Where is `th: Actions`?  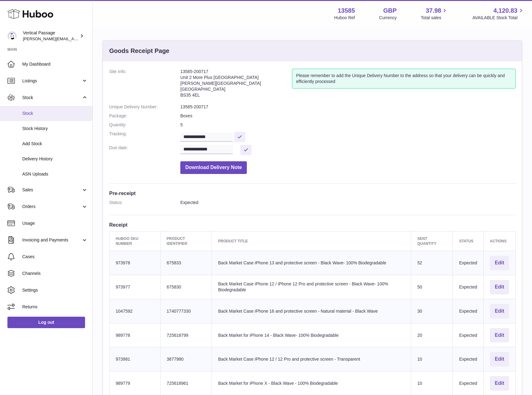 th: Actions is located at coordinates (499, 241).